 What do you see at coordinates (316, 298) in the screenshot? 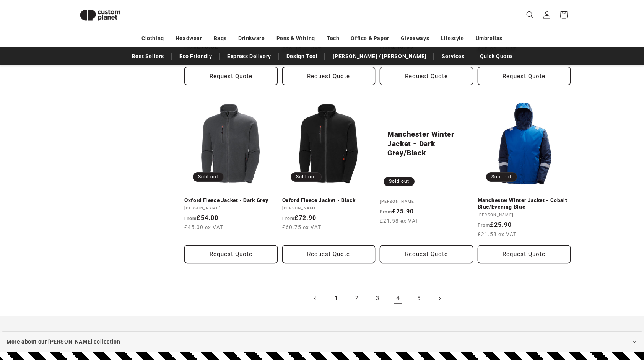
I see `a: Previous page` at bounding box center [316, 298].